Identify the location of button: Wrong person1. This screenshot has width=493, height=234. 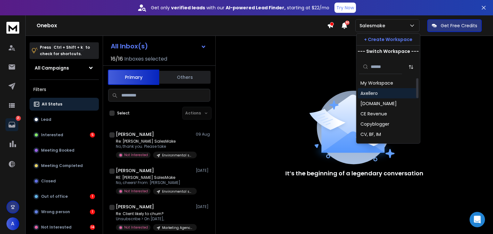
(64, 212).